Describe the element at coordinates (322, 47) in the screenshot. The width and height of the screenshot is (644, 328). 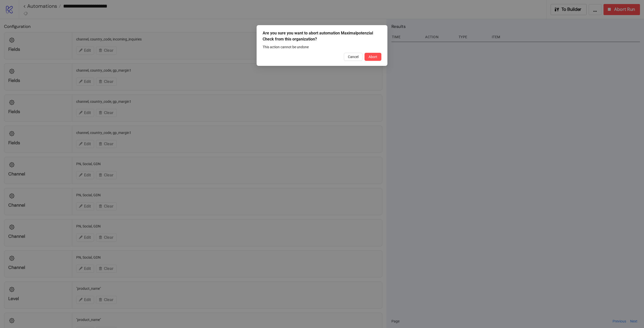
I see `div: This action cannot be undone` at that location.